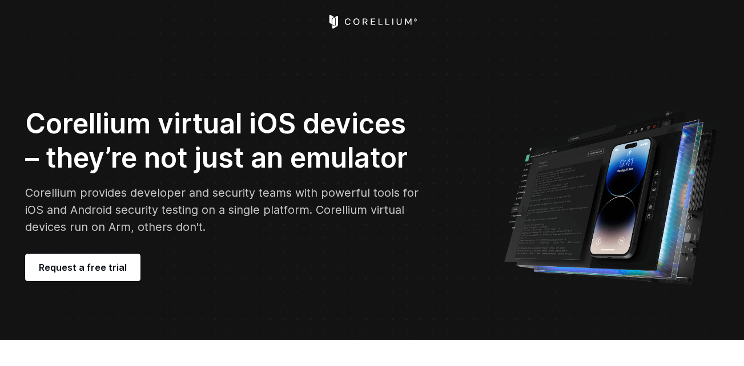 The image size is (744, 366). What do you see at coordinates (224, 210) in the screenshot?
I see `p: Corellium provides developer and security teams with powerful tools for iOS and Android security ...` at bounding box center [224, 210].